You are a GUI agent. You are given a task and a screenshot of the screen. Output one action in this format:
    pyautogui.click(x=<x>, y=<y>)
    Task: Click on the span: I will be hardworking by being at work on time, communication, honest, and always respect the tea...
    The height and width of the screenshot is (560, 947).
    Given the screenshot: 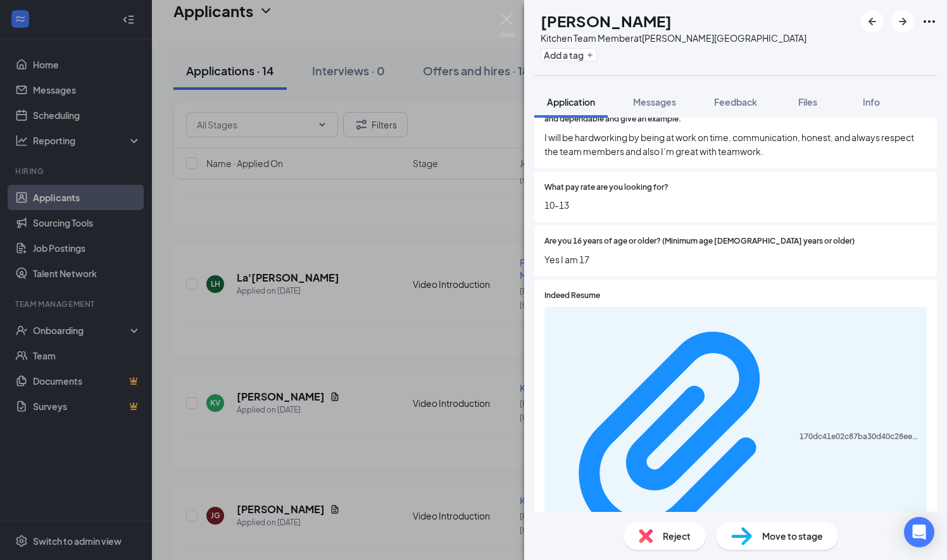 What is the action you would take?
    pyautogui.click(x=736, y=144)
    